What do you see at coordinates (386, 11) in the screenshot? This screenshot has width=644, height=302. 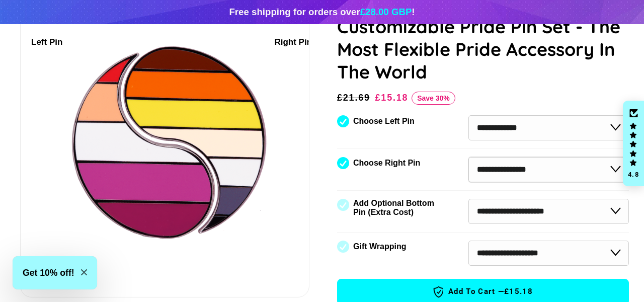 I see `span: £28.00 GBP` at bounding box center [386, 11].